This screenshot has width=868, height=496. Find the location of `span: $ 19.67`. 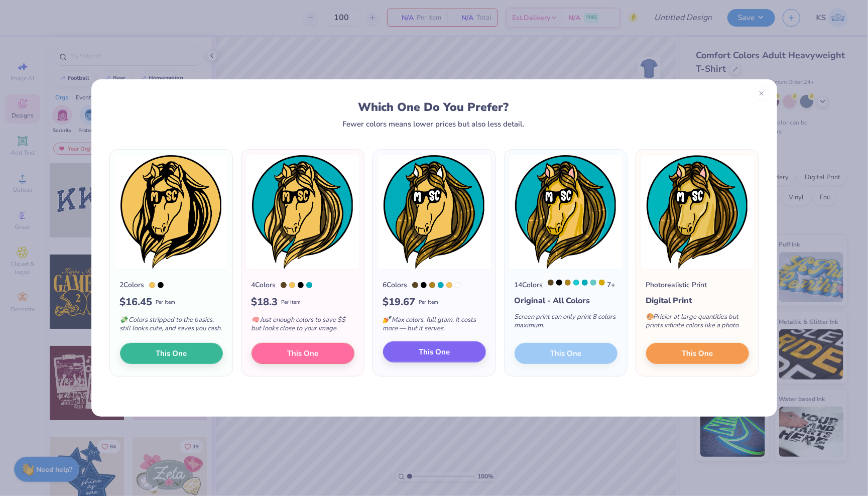

span: $ 19.67 is located at coordinates (399, 302).